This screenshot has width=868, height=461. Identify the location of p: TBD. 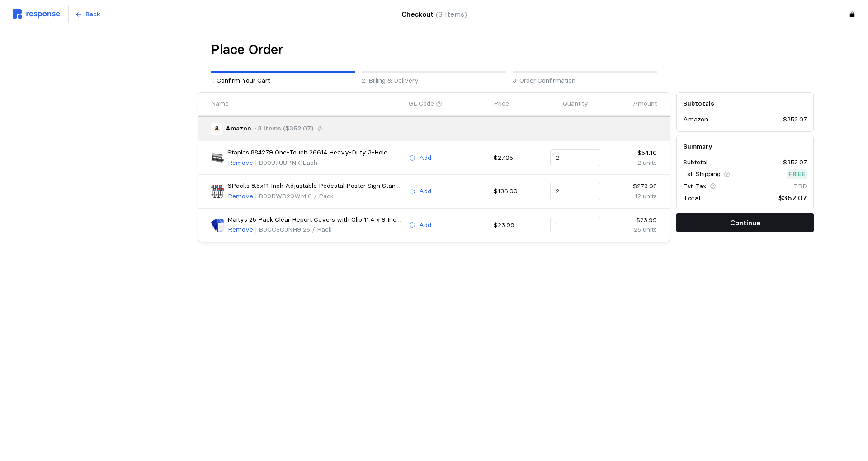
(800, 186).